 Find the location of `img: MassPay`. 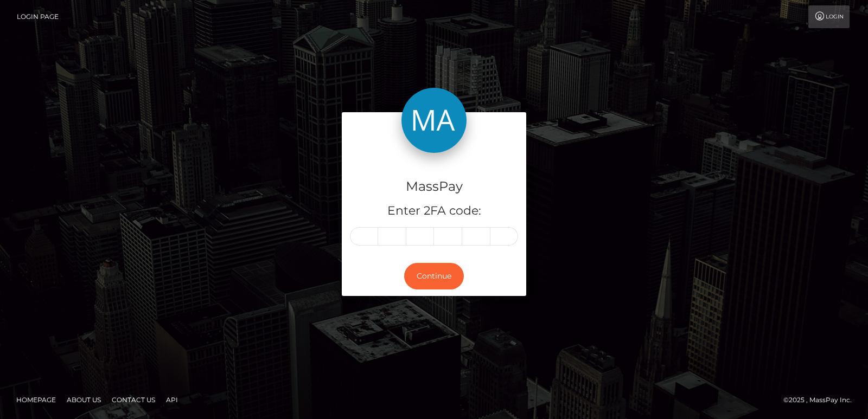

img: MassPay is located at coordinates (434, 120).